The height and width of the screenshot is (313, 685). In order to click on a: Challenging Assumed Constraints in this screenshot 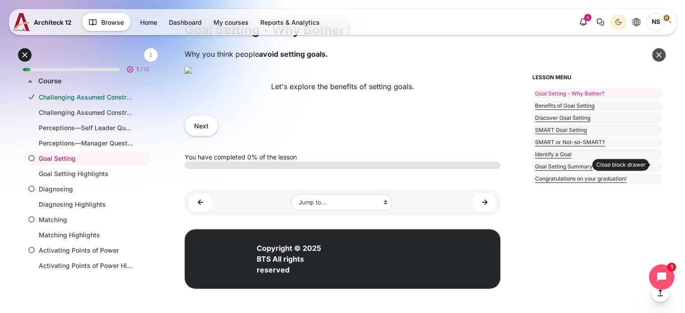, I will do `click(86, 97)`.